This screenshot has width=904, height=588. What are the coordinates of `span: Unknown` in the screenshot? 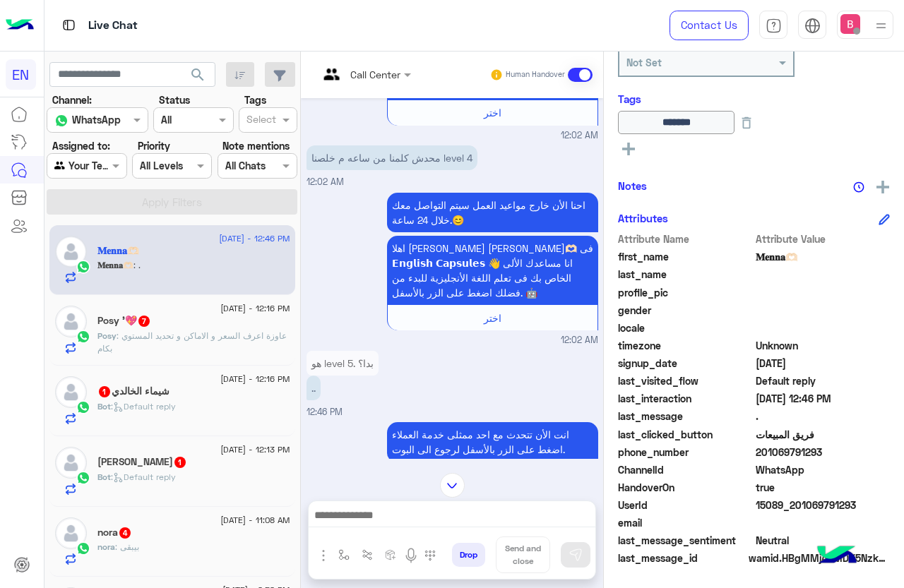 It's located at (823, 345).